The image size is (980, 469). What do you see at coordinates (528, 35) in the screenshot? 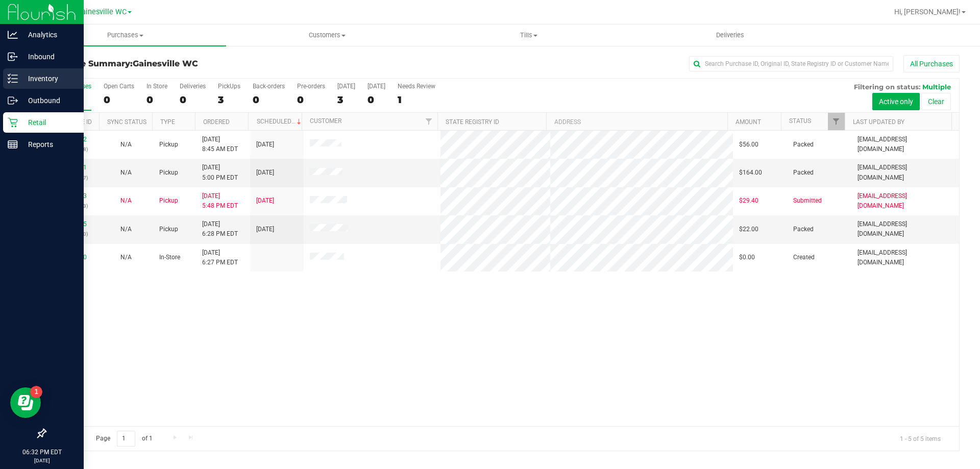
I see `span: Tills` at bounding box center [528, 35].